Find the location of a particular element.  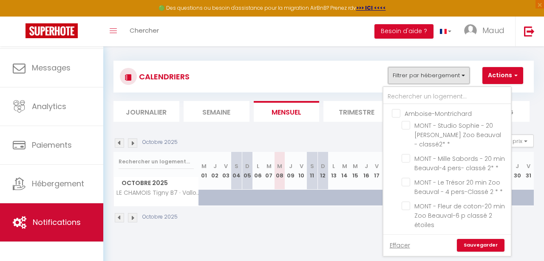

li: Mensuel is located at coordinates (286, 111).